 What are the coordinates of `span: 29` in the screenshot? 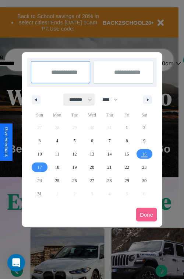 It's located at (127, 181).